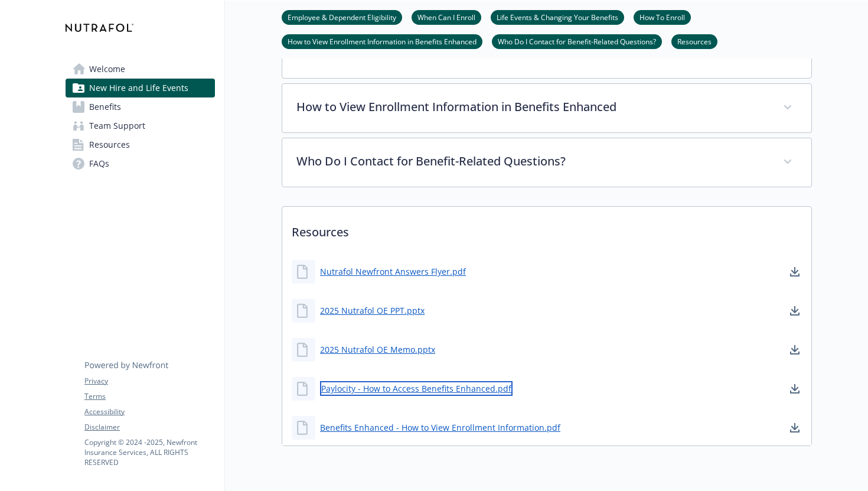 This screenshot has width=868, height=491. Describe the element at coordinates (107, 69) in the screenshot. I see `span: Welcome` at that location.